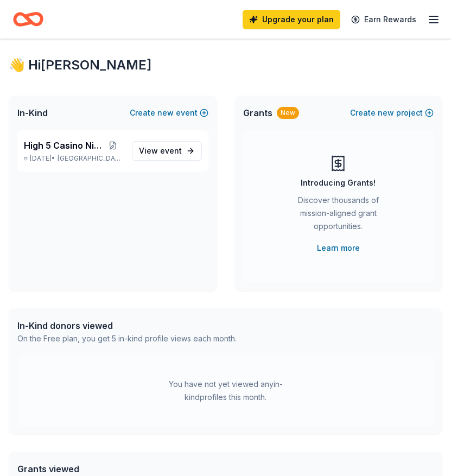  What do you see at coordinates (384, 20) in the screenshot?
I see `a: Earn Rewards` at bounding box center [384, 20].